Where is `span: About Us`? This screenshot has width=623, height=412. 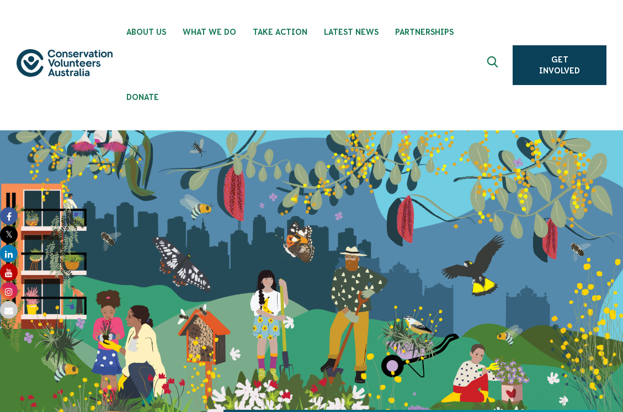 span: About Us is located at coordinates (146, 32).